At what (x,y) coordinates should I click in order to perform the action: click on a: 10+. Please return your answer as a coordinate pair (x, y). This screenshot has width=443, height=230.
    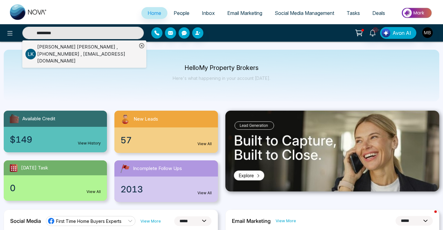
    Looking at the image, I should click on (373, 32).